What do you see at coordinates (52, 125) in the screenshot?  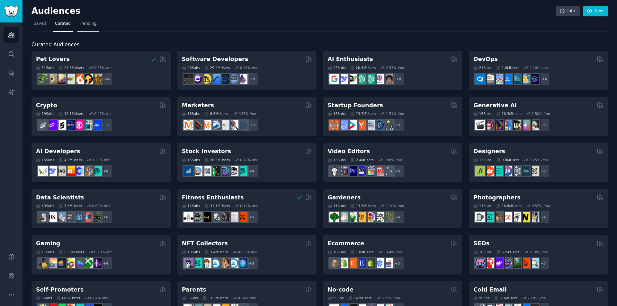 I see `img: 0xPolygon` at bounding box center [52, 125].